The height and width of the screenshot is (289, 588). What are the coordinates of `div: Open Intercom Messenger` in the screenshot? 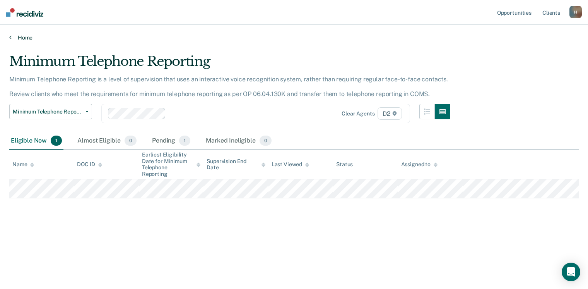 It's located at (571, 272).